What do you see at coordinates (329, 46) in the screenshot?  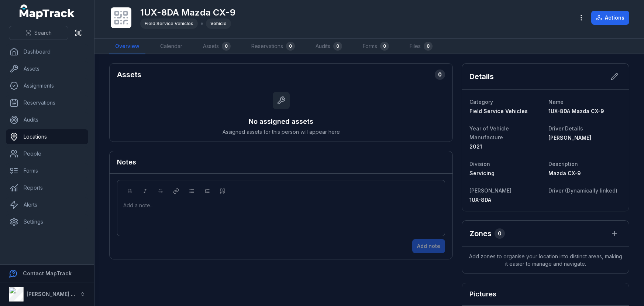 I see `a: Audits0` at bounding box center [329, 46].